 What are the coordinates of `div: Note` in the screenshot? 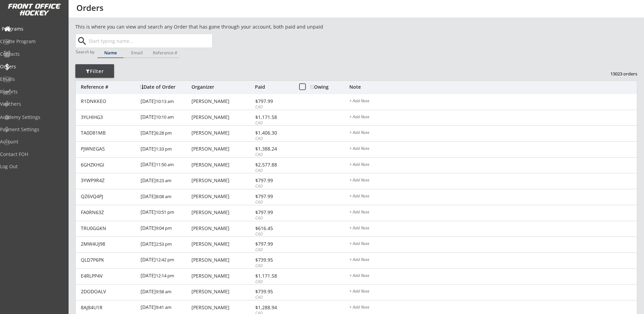 It's located at (493, 87).